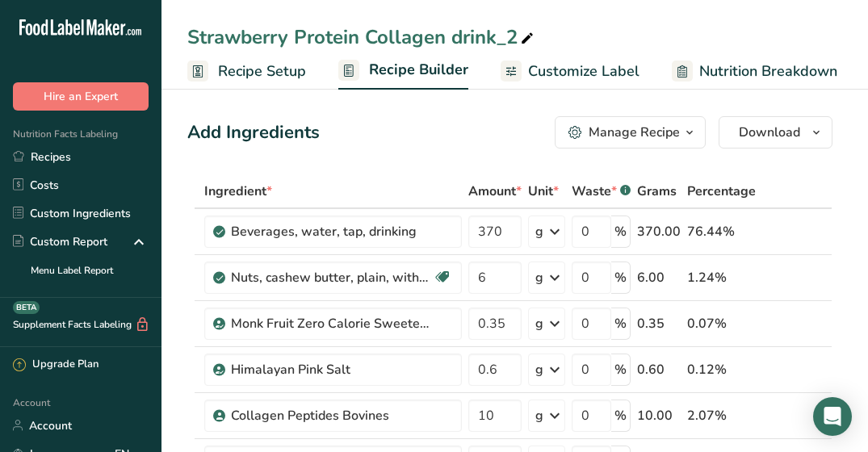 The image size is (868, 452). I want to click on div: Strawberry Protein Collagen drink_2, so click(361, 37).